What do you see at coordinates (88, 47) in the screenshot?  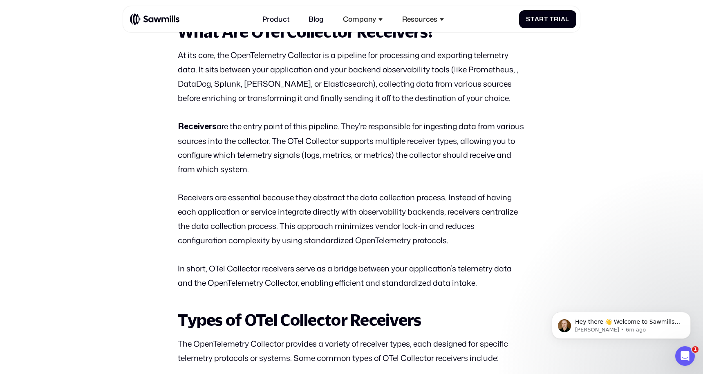 I see `span: Hey there 👋 Welcome to Sawmills. The smart telemetry management platform that solves cost, qualit...` at bounding box center [88, 47].